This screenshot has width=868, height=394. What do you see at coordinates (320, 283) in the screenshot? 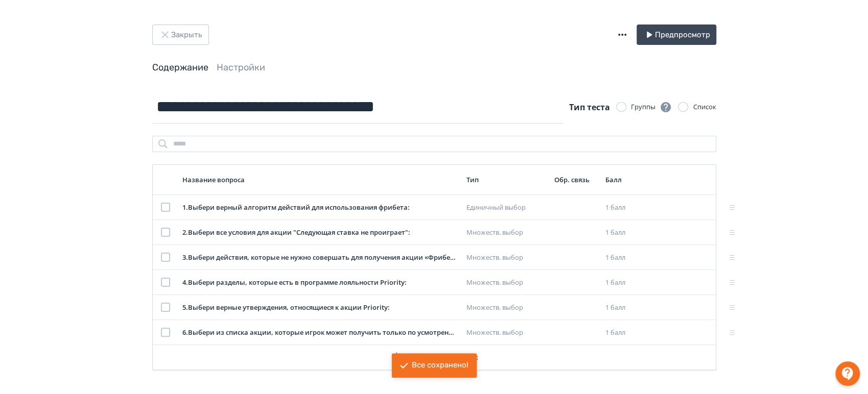
I see `div: 4 . Выбери разделы, которые есть в программе лояльности Priority:` at bounding box center [320, 283].